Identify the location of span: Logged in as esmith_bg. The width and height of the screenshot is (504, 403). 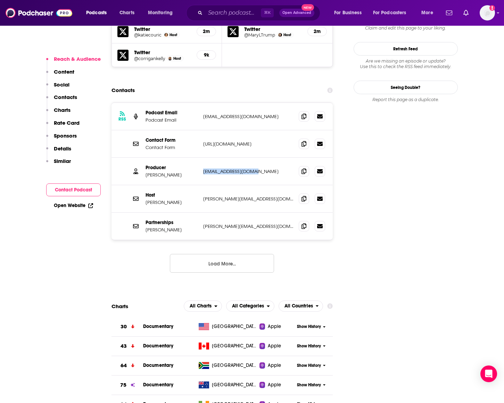
(487, 13).